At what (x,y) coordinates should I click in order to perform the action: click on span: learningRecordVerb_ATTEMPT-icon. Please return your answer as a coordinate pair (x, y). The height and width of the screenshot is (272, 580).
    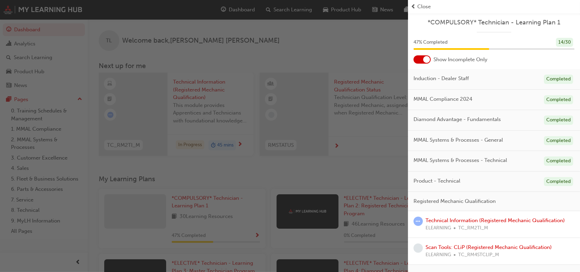
    Looking at the image, I should click on (418, 221).